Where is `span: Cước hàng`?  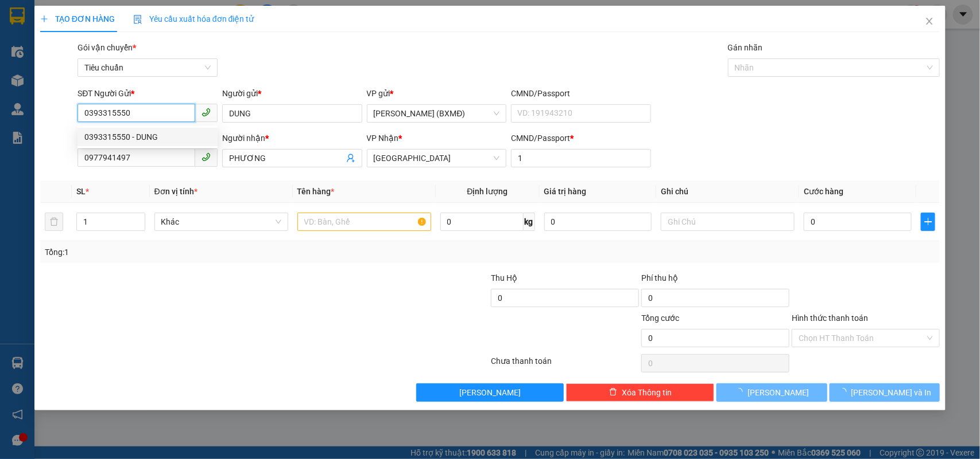
span: Cước hàng is located at coordinates (823, 192).